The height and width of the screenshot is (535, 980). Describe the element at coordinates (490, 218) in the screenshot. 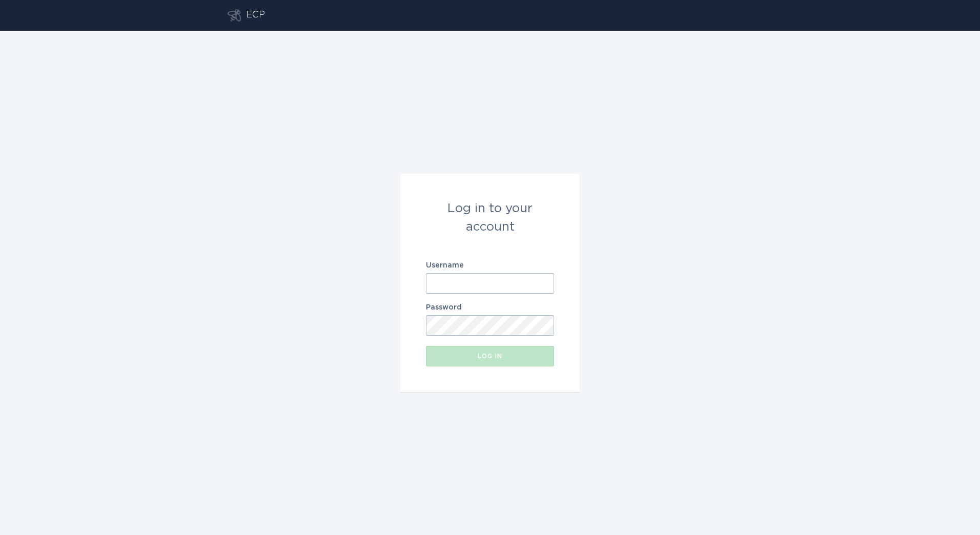

I see `div: Log in to your account` at that location.